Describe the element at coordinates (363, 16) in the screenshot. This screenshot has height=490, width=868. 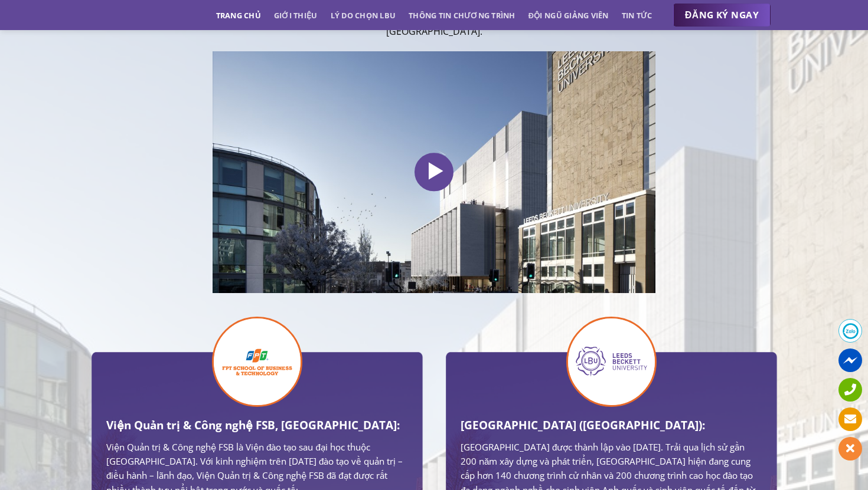
I see `a: Lý do chọn LBU` at that location.